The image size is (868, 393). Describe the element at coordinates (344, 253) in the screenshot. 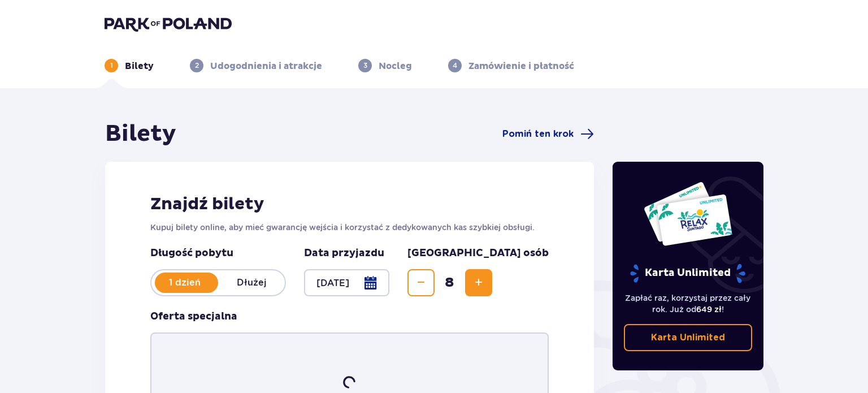

I see `p: Data przyjazdu` at that location.